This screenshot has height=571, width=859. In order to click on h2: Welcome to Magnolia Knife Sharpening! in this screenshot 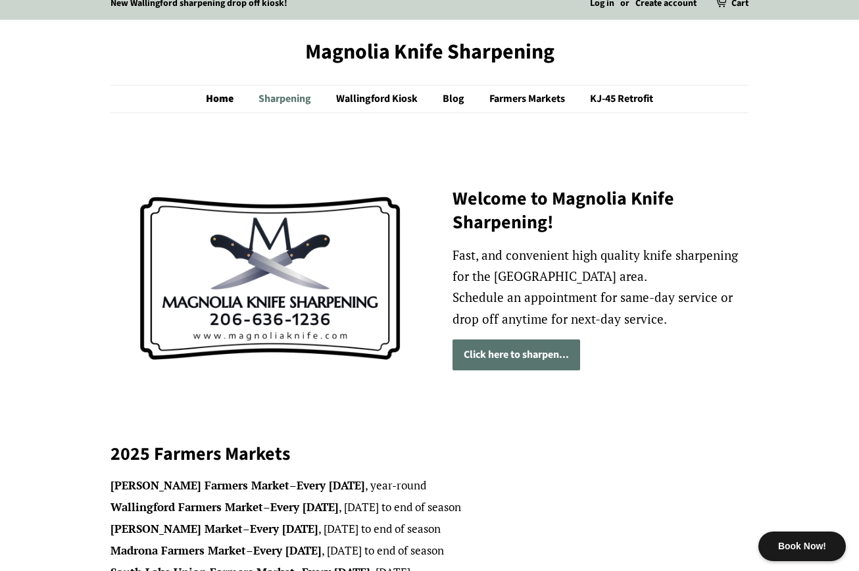, I will do `click(600, 210)`.